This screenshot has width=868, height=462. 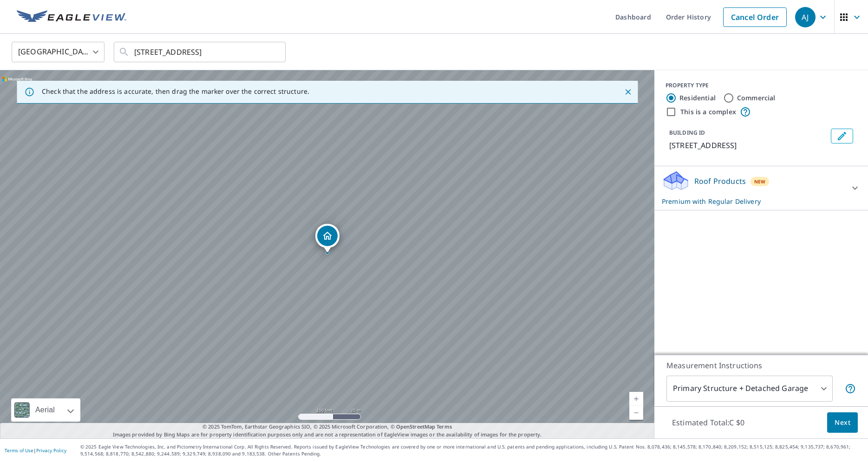 I want to click on a: OpenStreetMap, so click(x=415, y=426).